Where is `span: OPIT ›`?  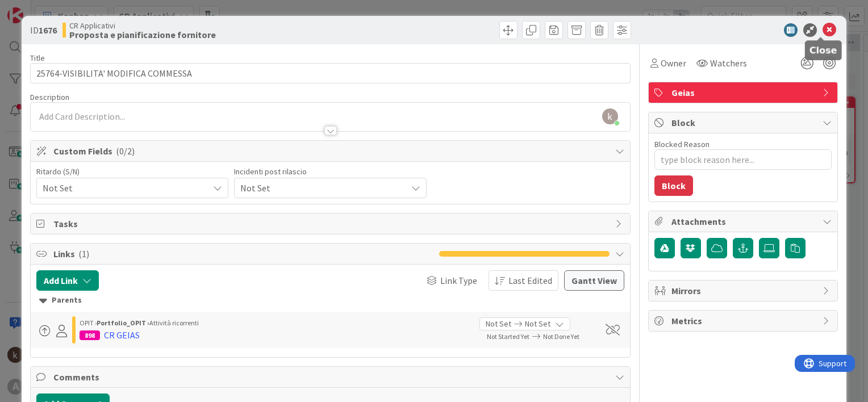
span: OPIT › is located at coordinates (88, 322).